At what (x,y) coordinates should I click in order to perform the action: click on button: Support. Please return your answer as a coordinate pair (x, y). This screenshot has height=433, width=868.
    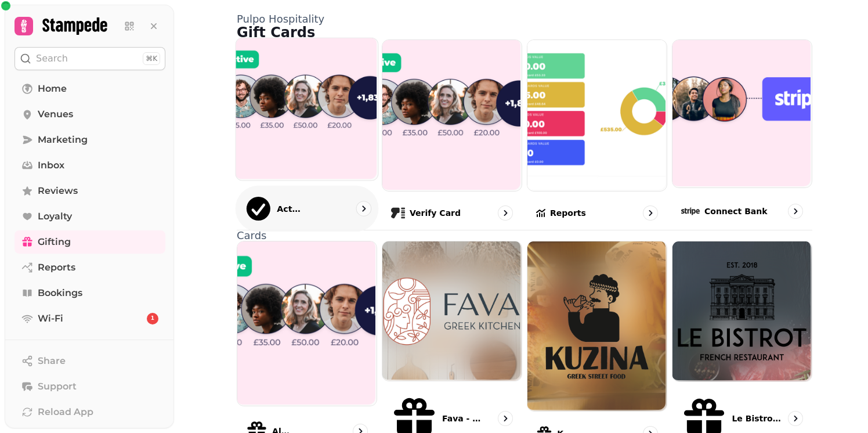
    Looking at the image, I should click on (90, 387).